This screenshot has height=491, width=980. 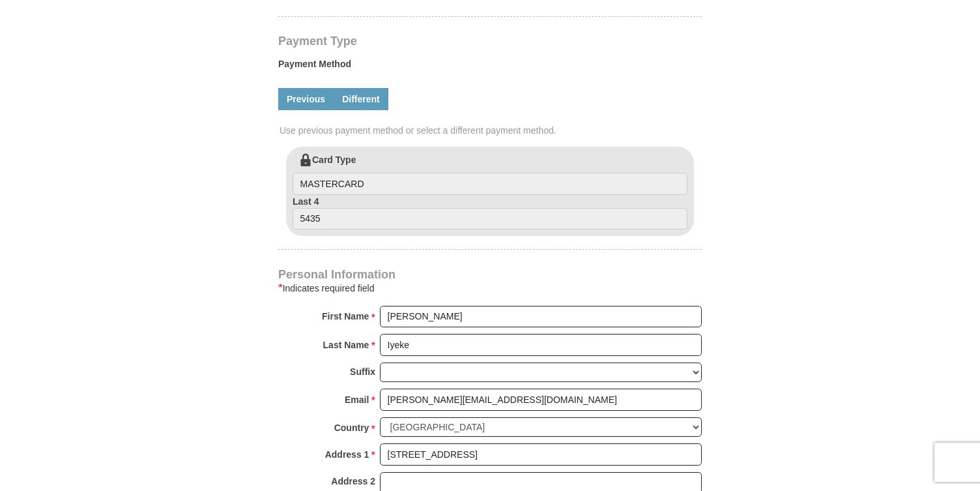 What do you see at coordinates (490, 274) in the screenshot?
I see `h4: Personal Information` at bounding box center [490, 274].